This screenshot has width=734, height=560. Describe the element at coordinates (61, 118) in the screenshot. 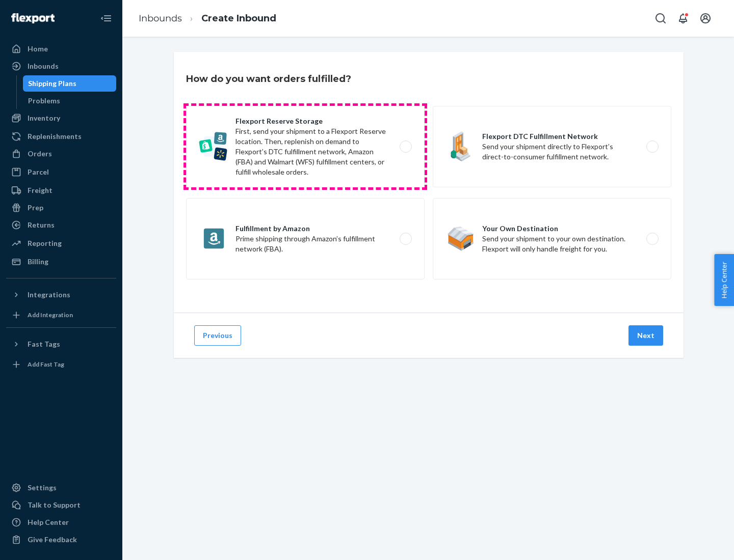

I see `a: Inventory` at that location.